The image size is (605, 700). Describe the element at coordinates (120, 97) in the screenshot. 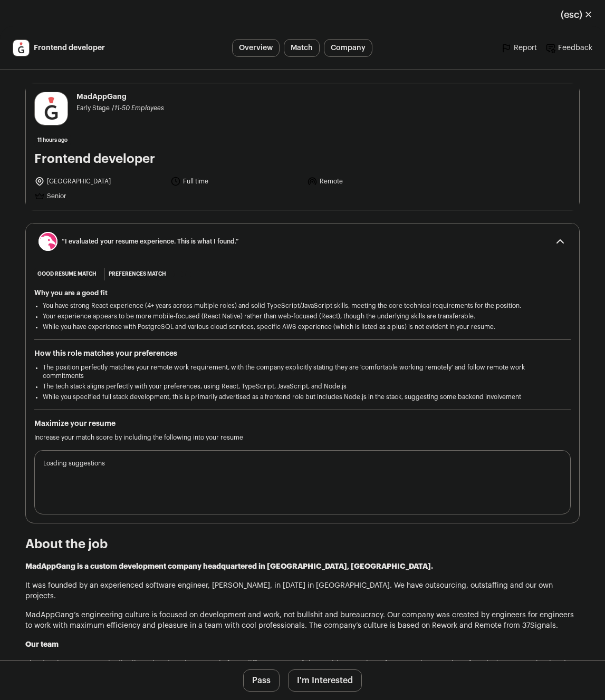

I see `span: MadAppGang` at that location.